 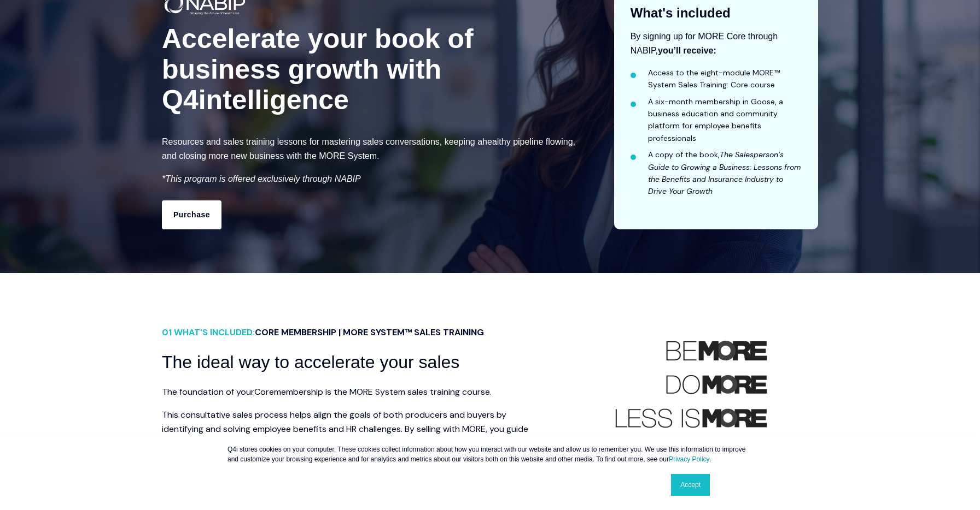 What do you see at coordinates (349, 392) in the screenshot?
I see `p: The foundation of your membership is the MORE System sales training course.` at bounding box center [349, 392].